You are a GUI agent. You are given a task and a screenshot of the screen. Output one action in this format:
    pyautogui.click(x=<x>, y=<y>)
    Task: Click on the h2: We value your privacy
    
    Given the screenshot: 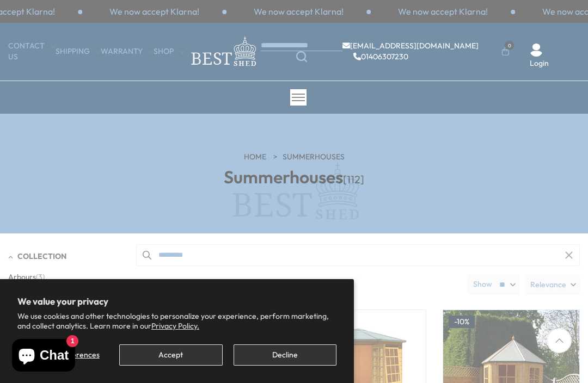 What is the action you would take?
    pyautogui.click(x=177, y=301)
    